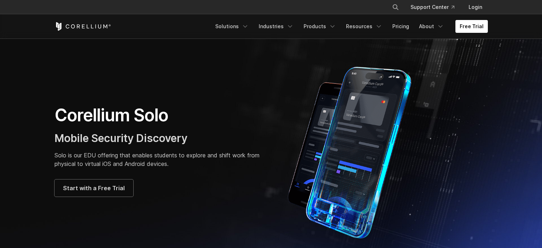 This screenshot has width=542, height=248. What do you see at coordinates (276, 26) in the screenshot?
I see `a: Industries` at bounding box center [276, 26].